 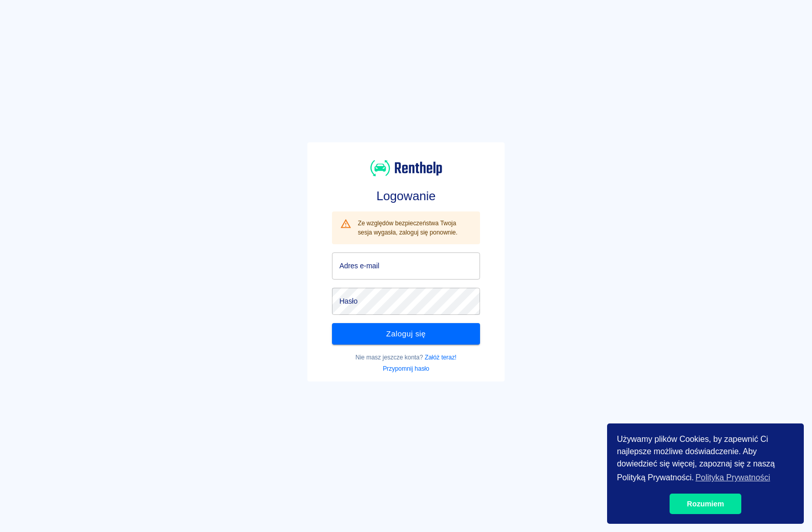 What do you see at coordinates (706, 460) in the screenshot?
I see `span: Używamy plików Cookies, by zapewnić Ci najlepsze możliwe doświadczenie. Aby dowiedzieć się więcej...` at bounding box center [706, 460].